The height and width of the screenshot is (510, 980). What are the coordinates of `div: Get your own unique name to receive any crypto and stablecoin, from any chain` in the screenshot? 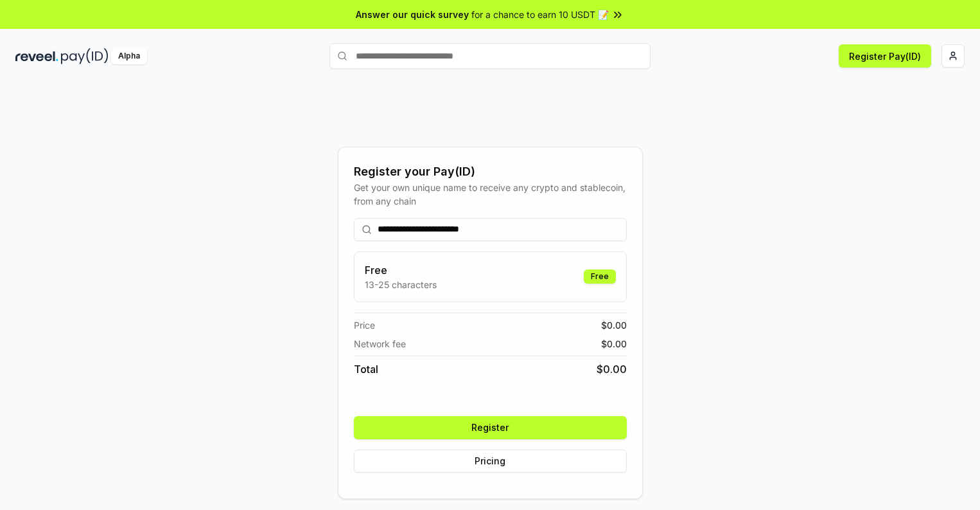 It's located at (490, 194).